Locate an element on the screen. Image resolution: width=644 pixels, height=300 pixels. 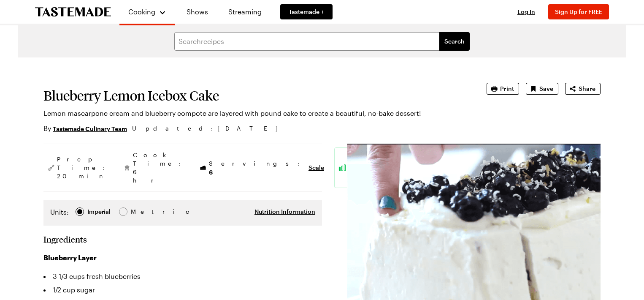
span: Prep Time: 20 min is located at coordinates (83, 168).